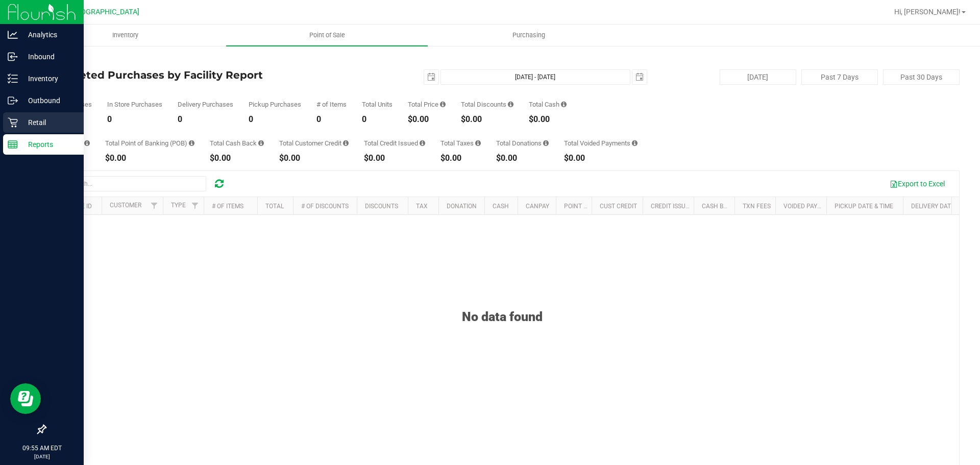  I want to click on i: Sum of the successful, non-voided point-of-banking payment transactions, both via payment termina..., so click(191, 143).